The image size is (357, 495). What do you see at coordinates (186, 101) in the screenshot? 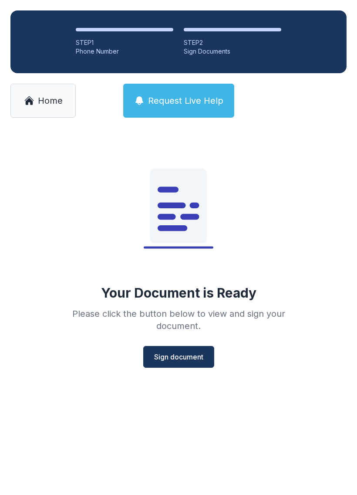
I see `span: Request Live Help` at bounding box center [186, 101].